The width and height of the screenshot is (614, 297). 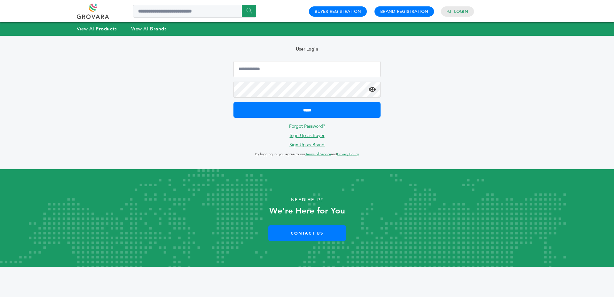 I want to click on b: User Login, so click(x=307, y=49).